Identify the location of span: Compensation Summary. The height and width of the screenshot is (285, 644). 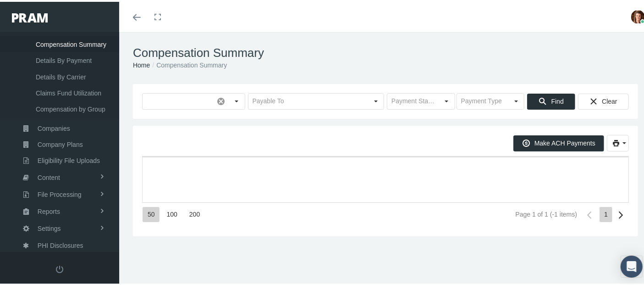
(71, 43).